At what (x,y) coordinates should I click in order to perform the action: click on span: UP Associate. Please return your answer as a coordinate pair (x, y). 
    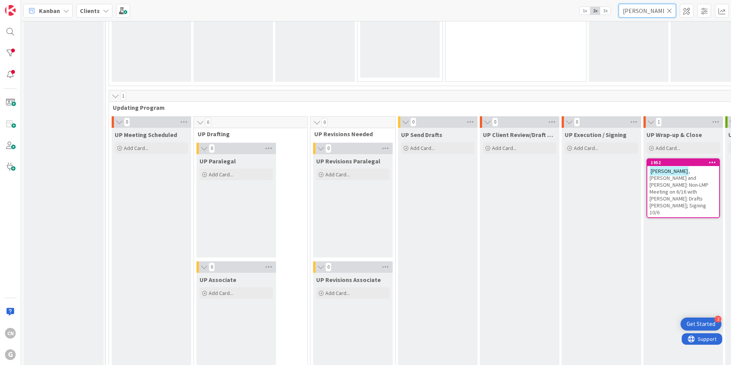
    Looking at the image, I should click on (218, 280).